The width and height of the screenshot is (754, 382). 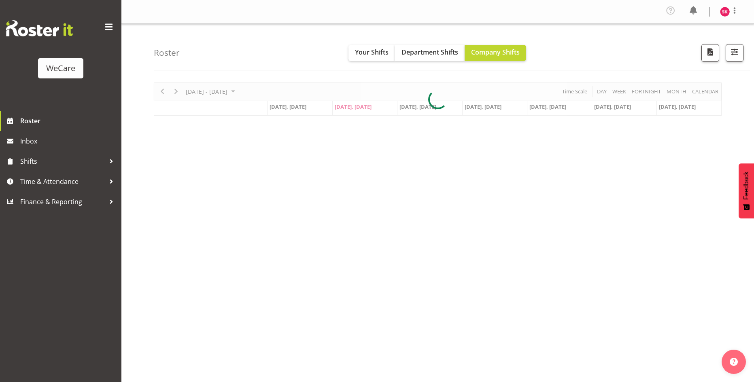 I want to click on span: Roster, so click(x=69, y=121).